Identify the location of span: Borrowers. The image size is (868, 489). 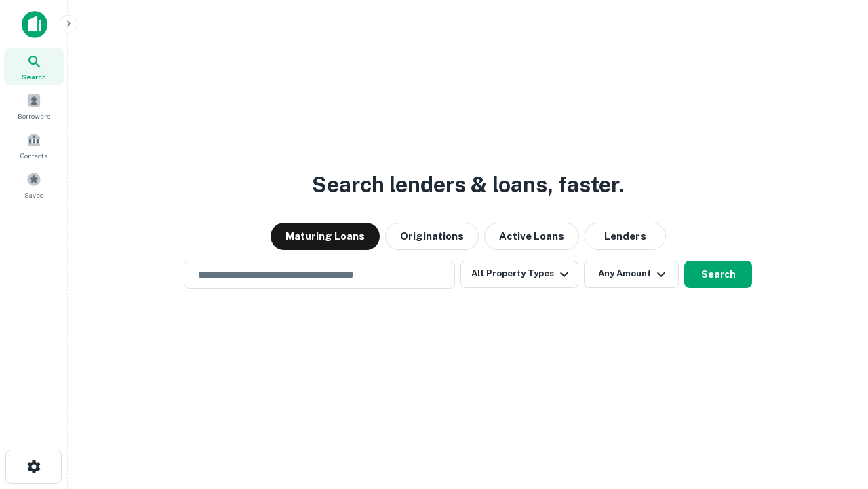
(34, 116).